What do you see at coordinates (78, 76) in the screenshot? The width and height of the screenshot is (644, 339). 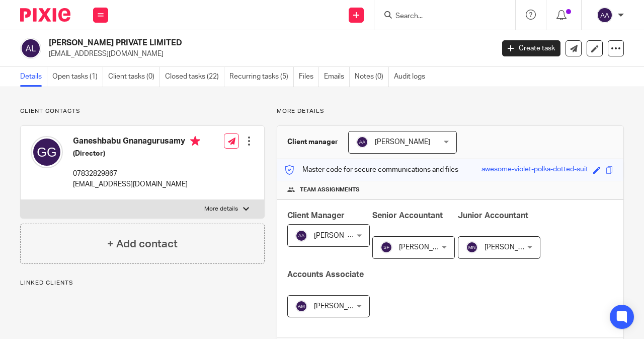 I see `a: Open tasks (1)` at bounding box center [78, 76].